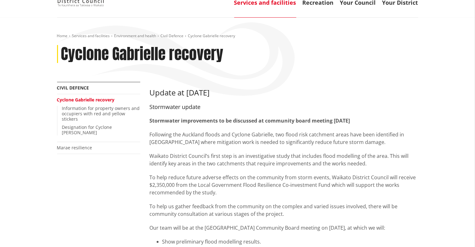 The height and width of the screenshot is (247, 475). Describe the element at coordinates (212, 36) in the screenshot. I see `span: Cyclone Gabrielle recovery` at that location.